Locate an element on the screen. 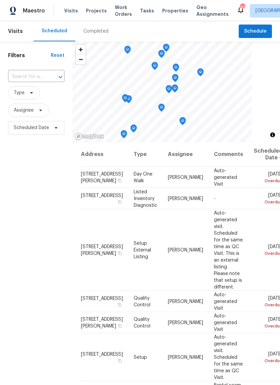 The height and width of the screenshot is (385, 280). th: Address is located at coordinates (105, 154).